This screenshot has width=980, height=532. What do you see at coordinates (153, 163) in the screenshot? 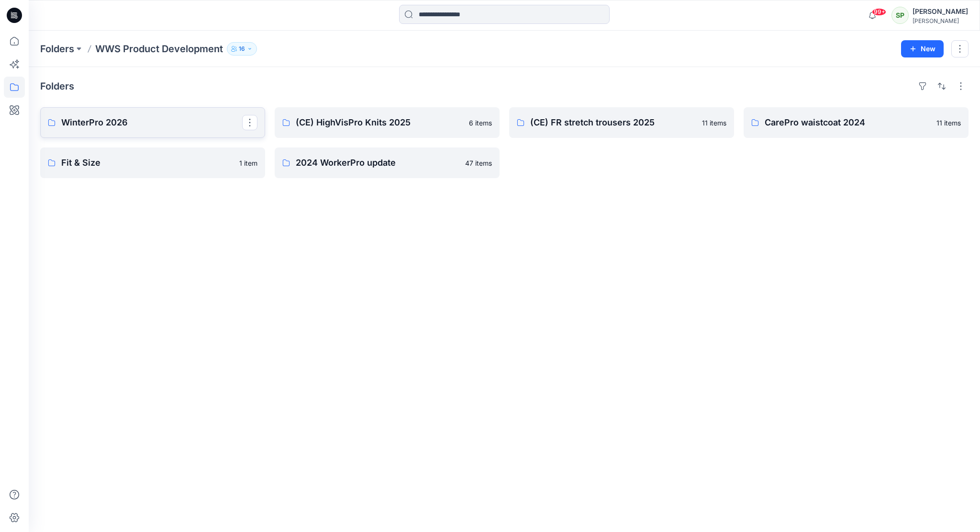
I see `a: Fit & Size1 item` at bounding box center [153, 163].